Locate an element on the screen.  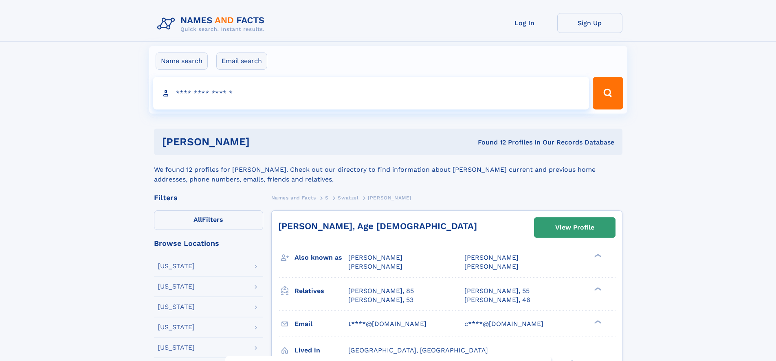
h3: Lived in is located at coordinates (321, 351).